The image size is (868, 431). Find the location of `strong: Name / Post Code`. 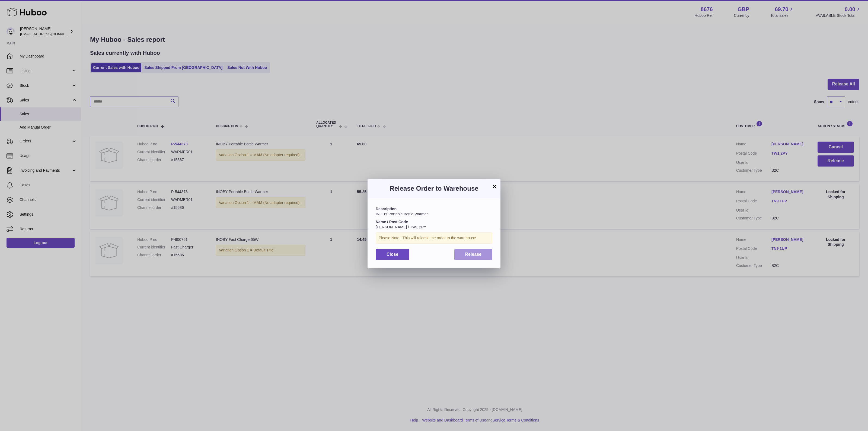

strong: Name / Post Code is located at coordinates (391, 222).